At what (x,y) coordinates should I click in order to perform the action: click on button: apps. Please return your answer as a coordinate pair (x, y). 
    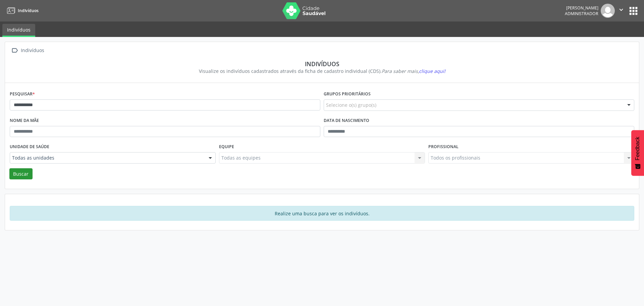
    Looking at the image, I should click on (633, 11).